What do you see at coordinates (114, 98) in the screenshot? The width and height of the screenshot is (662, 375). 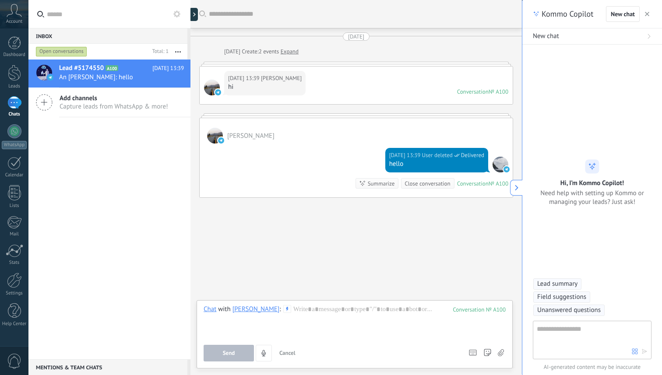 I see `span: Add channels` at bounding box center [114, 98].